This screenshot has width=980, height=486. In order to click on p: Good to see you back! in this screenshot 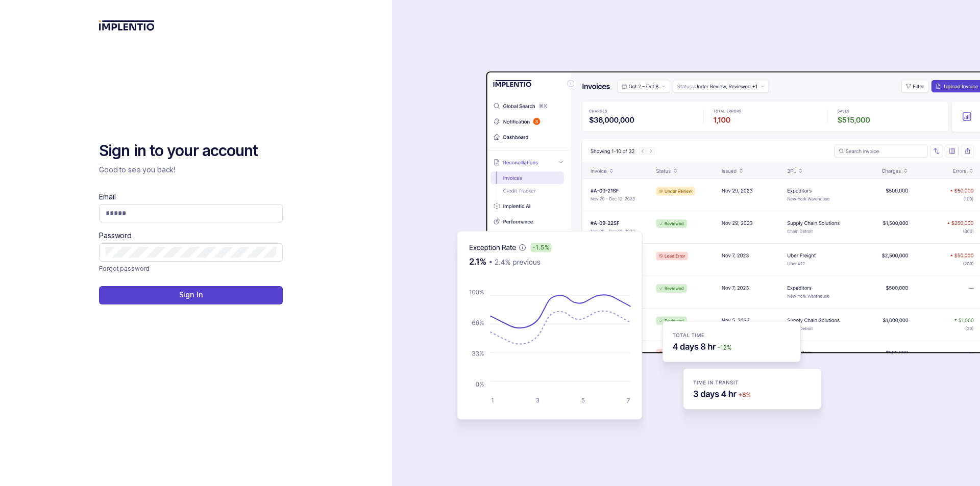, I will do `click(191, 170)`.